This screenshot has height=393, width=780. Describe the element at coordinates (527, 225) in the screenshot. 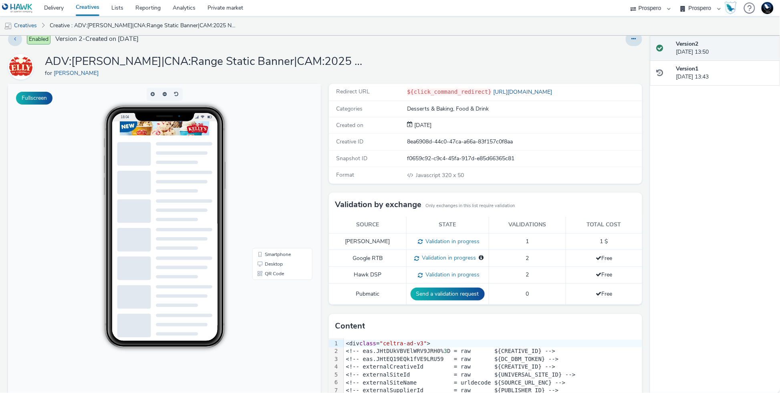

I see `th: Validations` at that location.